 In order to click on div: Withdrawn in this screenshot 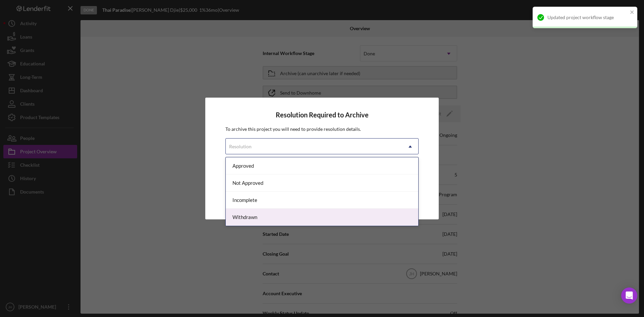, I will do `click(322, 217)`.